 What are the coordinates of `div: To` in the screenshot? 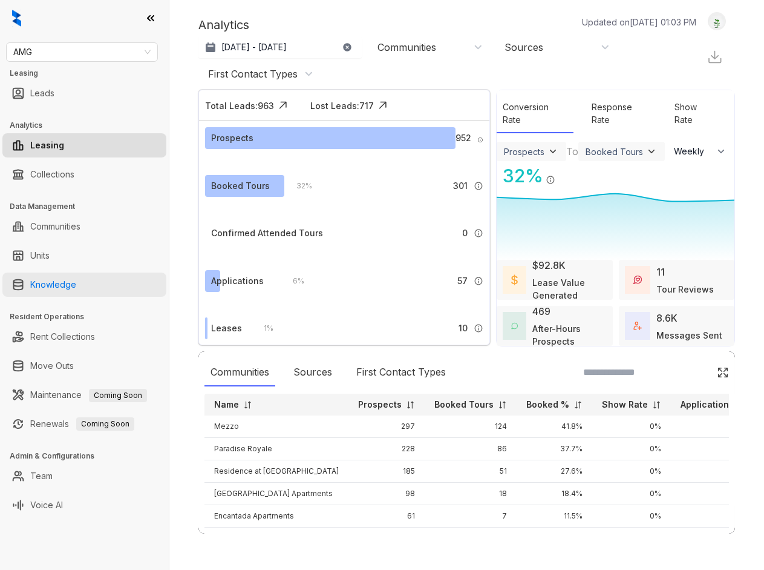 It's located at (573, 151).